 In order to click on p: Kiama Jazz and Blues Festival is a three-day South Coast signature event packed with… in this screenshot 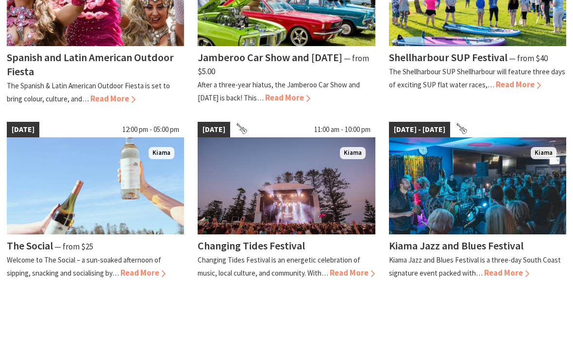, I will do `click(475, 267)`.